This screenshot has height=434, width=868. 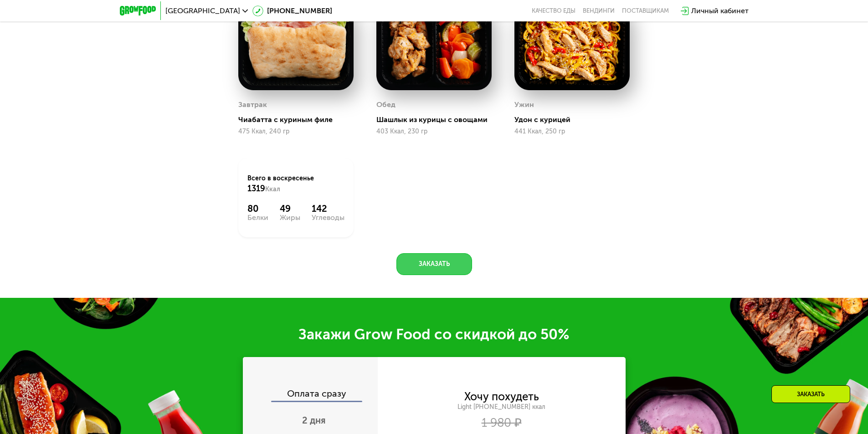 What do you see at coordinates (310, 395) in the screenshot?
I see `div: Оплата сразу` at bounding box center [310, 395].